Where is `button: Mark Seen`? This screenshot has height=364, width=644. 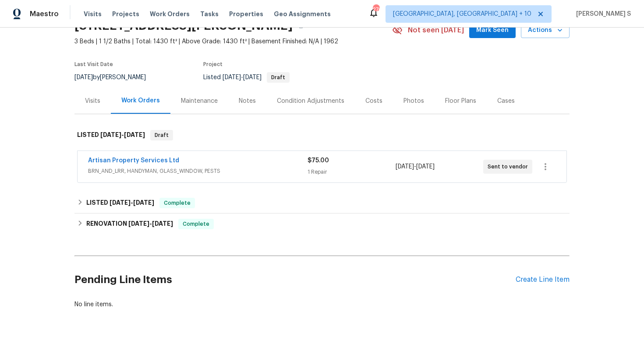
button: Mark Seen is located at coordinates (492, 30).